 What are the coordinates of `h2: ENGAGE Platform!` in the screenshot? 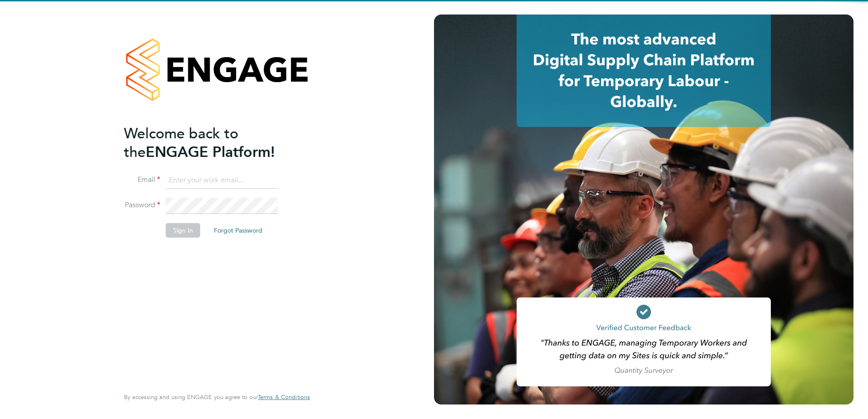 It's located at (213, 143).